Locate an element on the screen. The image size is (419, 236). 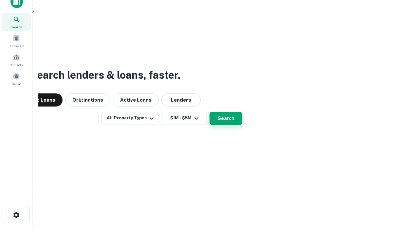
a: Saved is located at coordinates (16, 79).